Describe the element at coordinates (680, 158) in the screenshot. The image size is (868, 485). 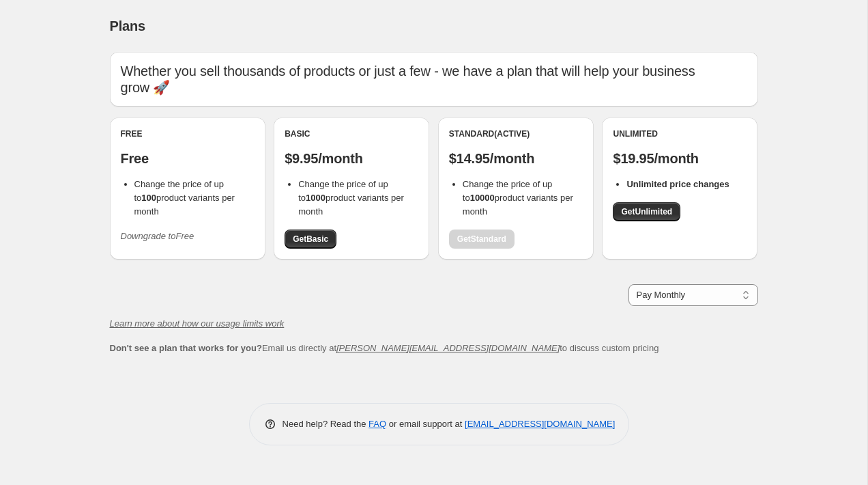
I see `p: $19.95/month` at that location.